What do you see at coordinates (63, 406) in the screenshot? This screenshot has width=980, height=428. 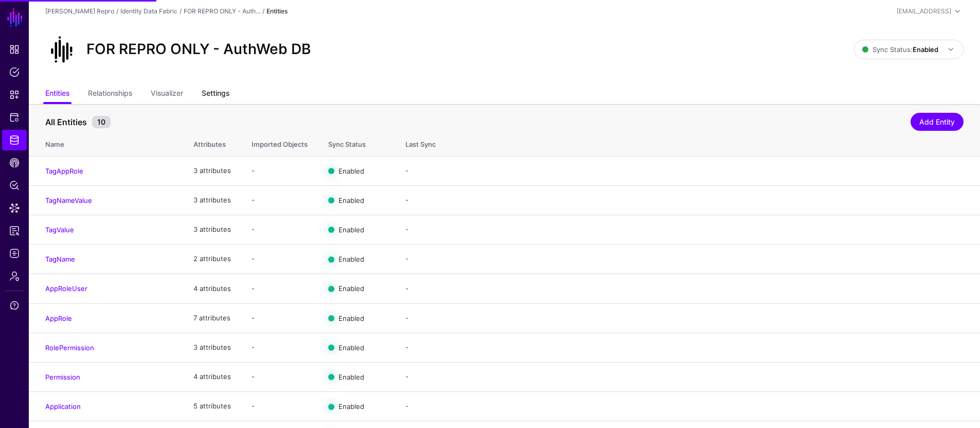 I see `a: Application` at bounding box center [63, 406].